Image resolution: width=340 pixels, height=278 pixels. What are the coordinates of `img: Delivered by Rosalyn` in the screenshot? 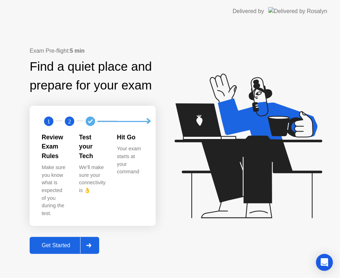 It's located at (298, 11).